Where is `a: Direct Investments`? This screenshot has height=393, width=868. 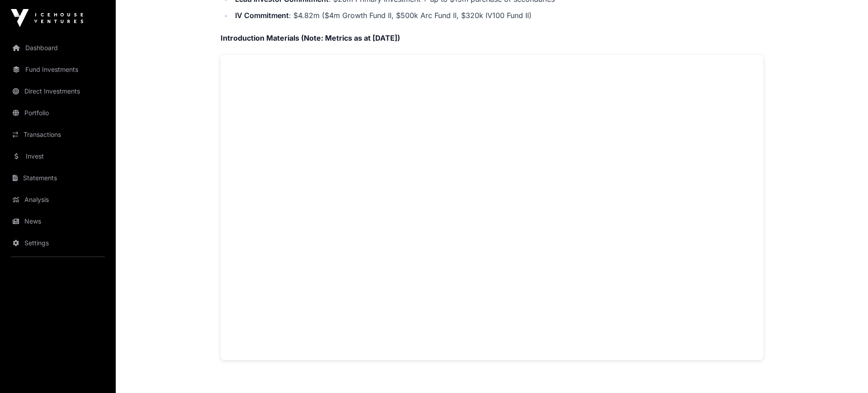 a: Direct Investments is located at coordinates (58, 91).